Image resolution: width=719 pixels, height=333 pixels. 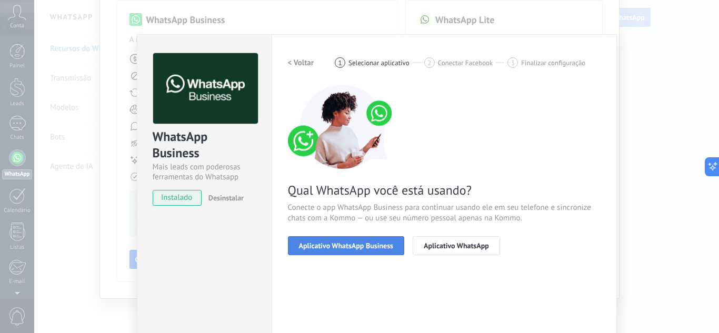 What do you see at coordinates (205, 88) in the screenshot?
I see `img: logo_main.png` at bounding box center [205, 88].